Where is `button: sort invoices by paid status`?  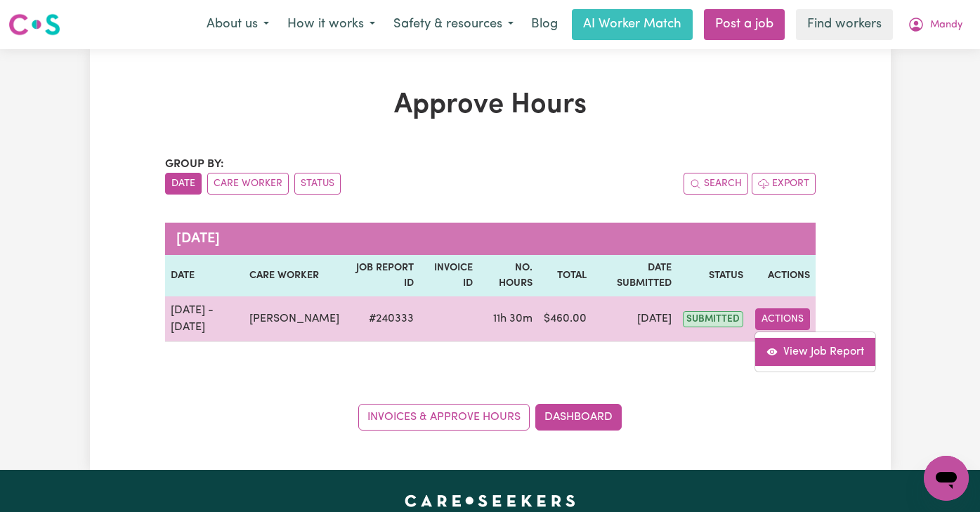 button: sort invoices by paid status is located at coordinates (317, 183).